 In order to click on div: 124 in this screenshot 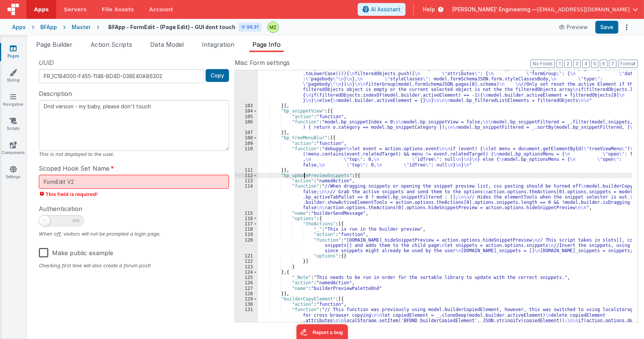, I will do `click(246, 272)`.